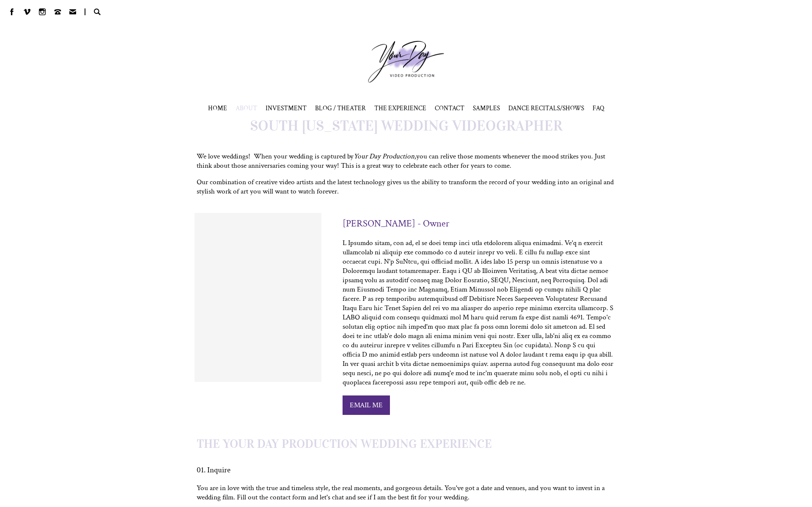  What do you see at coordinates (486, 108) in the screenshot?
I see `span: SAMPLES` at bounding box center [486, 108].